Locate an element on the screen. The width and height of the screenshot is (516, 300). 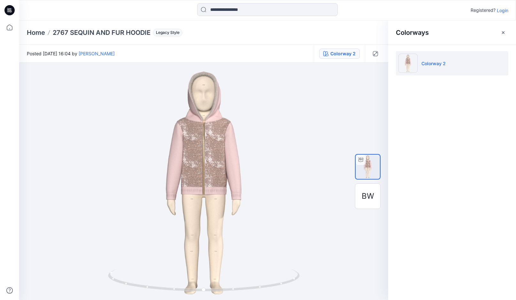
button: Colorway 2 is located at coordinates (339, 54).